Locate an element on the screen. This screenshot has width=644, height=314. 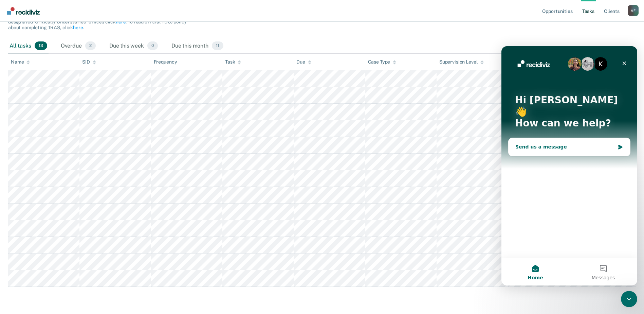
div: Name is located at coordinates (20, 62).